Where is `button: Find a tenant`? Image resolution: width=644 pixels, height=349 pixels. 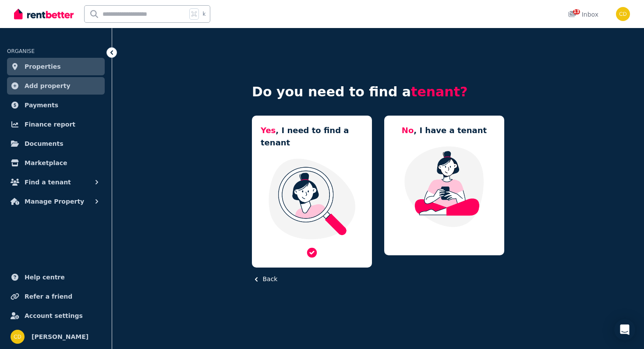 button: Find a tenant is located at coordinates (56, 182).